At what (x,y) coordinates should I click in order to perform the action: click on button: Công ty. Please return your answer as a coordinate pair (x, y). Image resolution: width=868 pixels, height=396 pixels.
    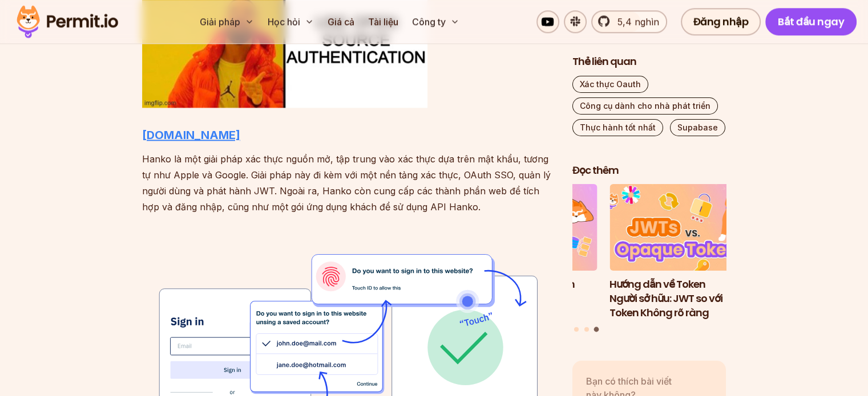
    Looking at the image, I should click on (435, 21).